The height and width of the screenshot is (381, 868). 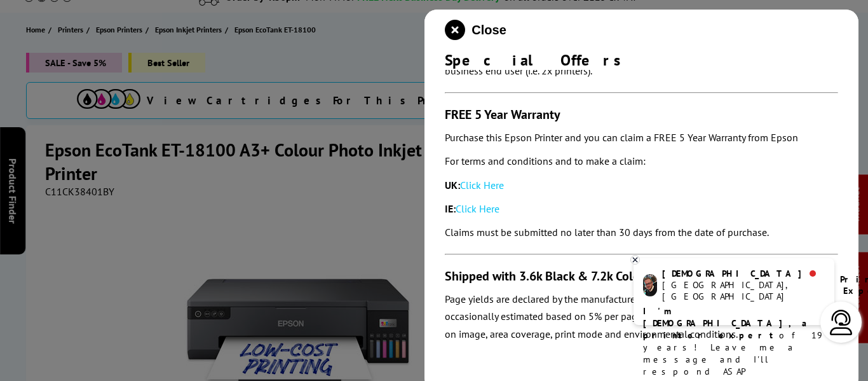 I want to click on h3: FREE 5 Year Warranty, so click(x=641, y=115).